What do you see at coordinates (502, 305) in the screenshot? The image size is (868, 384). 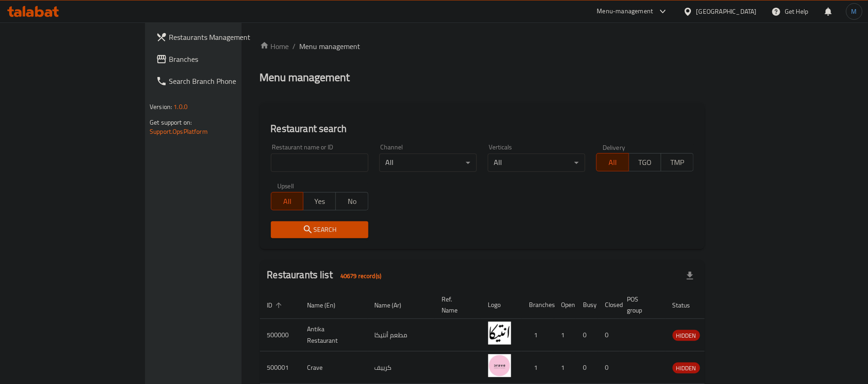 I see `th: Logo` at bounding box center [502, 305].